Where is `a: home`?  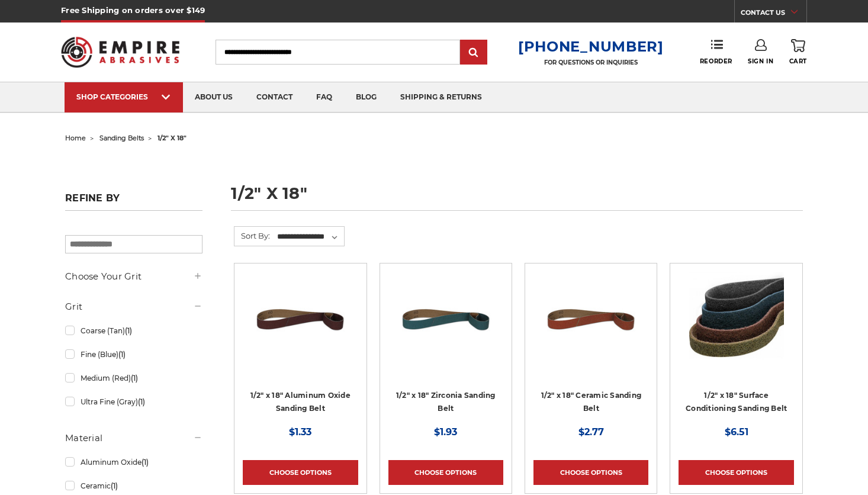 a: home is located at coordinates (75, 138).